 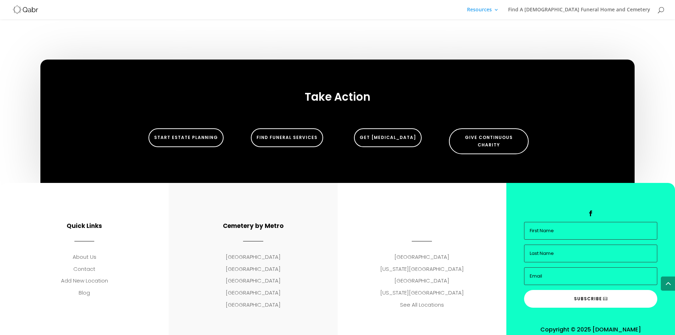 What do you see at coordinates (287, 138) in the screenshot?
I see `a: Find Funeral Services` at bounding box center [287, 138].